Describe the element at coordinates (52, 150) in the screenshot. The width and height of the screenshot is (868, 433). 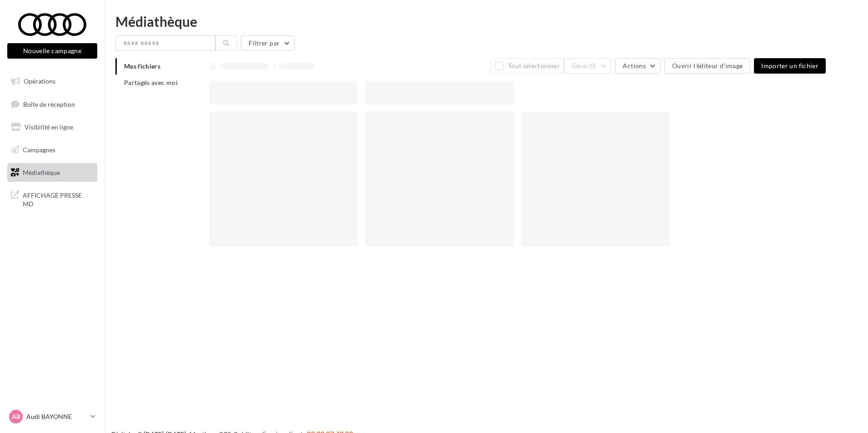
I see `a: Campagnes` at that location.